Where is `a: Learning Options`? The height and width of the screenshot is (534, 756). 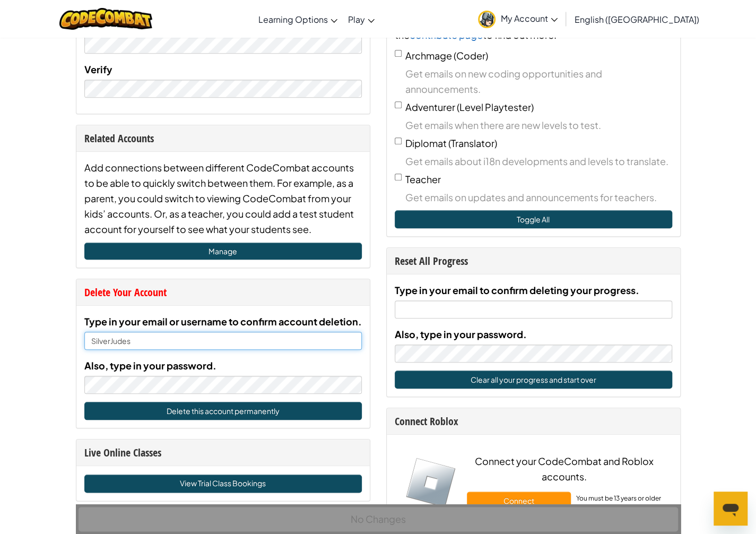 a: Learning Options is located at coordinates (297, 19).